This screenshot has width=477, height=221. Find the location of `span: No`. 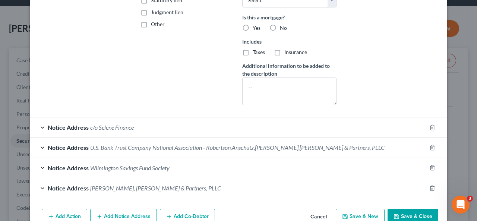

span: No is located at coordinates (283, 28).